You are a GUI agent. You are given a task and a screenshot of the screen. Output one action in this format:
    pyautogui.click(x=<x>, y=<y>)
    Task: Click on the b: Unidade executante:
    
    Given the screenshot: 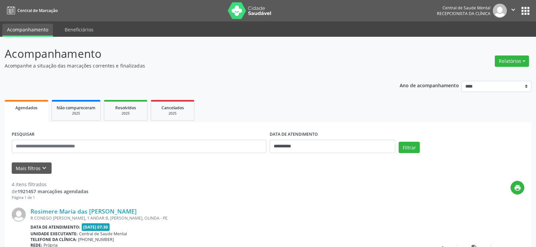 What is the action you would take?
    pyautogui.click(x=54, y=234)
    